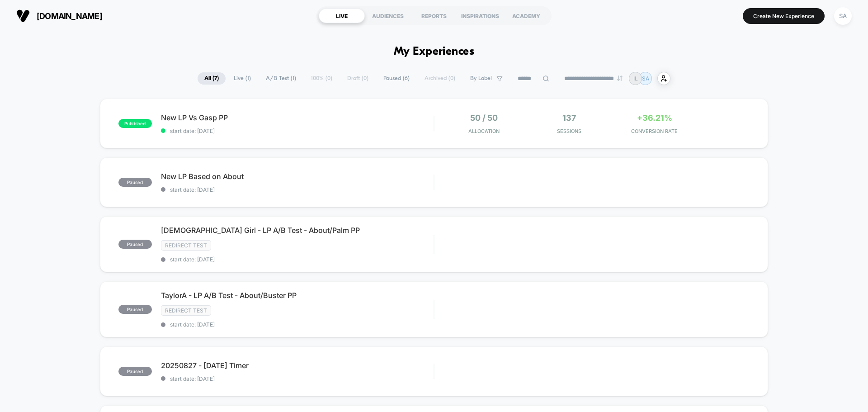  I want to click on div: REPORTS, so click(434, 16).